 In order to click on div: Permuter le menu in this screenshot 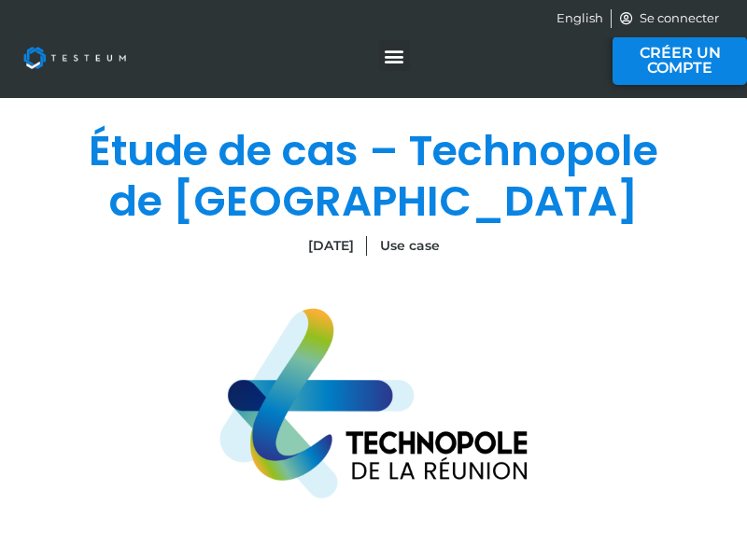, I will do `click(394, 55)`.